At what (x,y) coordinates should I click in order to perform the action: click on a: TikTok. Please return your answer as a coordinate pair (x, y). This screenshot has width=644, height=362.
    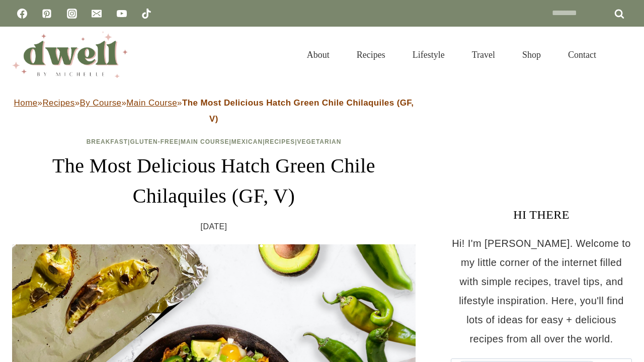
    Looking at the image, I should click on (147, 14).